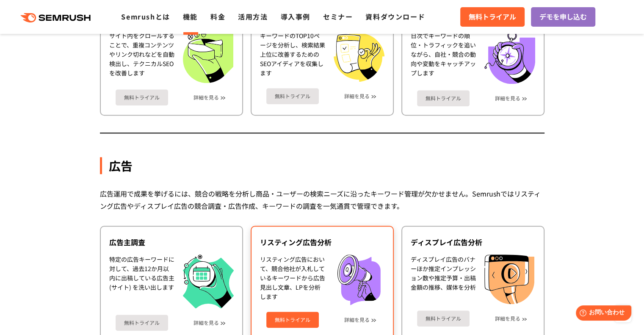 This screenshot has height=335, width=644. I want to click on div: ディスプレイ広告のバナーほか推定インプレッション数や推定予算・出稿金額の推移、媒体を分析, so click(443, 280).